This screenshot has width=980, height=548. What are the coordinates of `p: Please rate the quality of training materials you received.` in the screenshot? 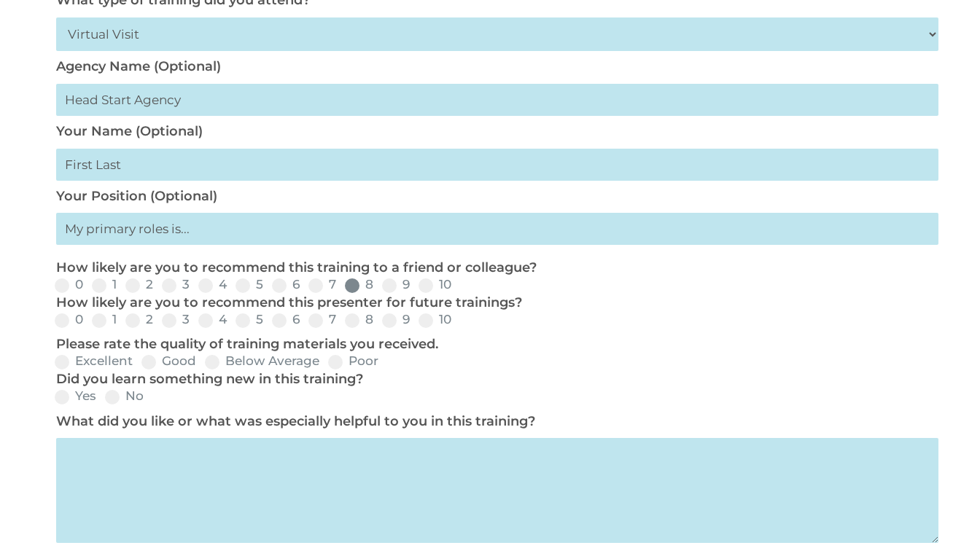 It's located at (493, 345).